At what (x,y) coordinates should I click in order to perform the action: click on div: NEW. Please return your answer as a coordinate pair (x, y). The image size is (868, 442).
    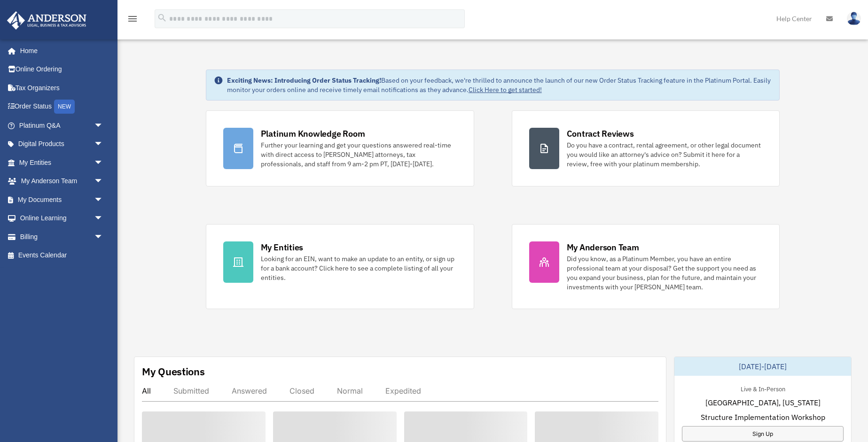
    Looking at the image, I should click on (64, 106).